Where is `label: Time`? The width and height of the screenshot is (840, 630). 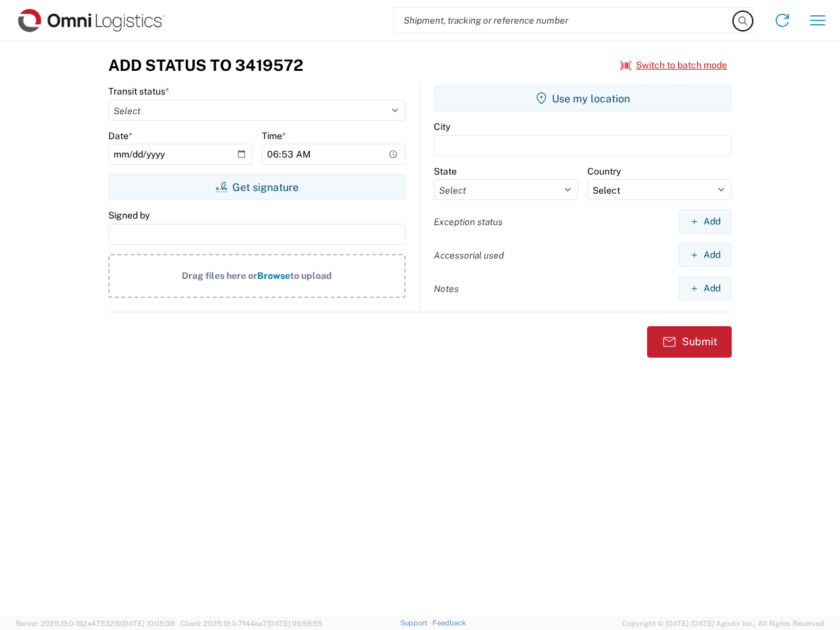
label: Time is located at coordinates (273, 136).